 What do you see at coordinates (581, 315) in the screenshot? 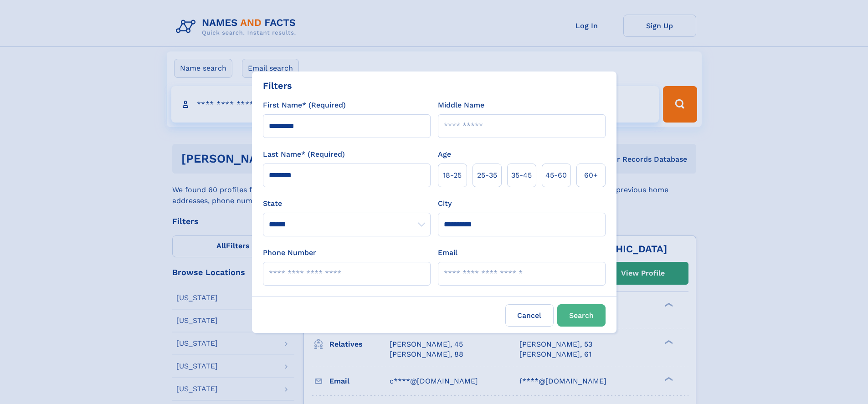
I see `button: Search` at bounding box center [581, 315].